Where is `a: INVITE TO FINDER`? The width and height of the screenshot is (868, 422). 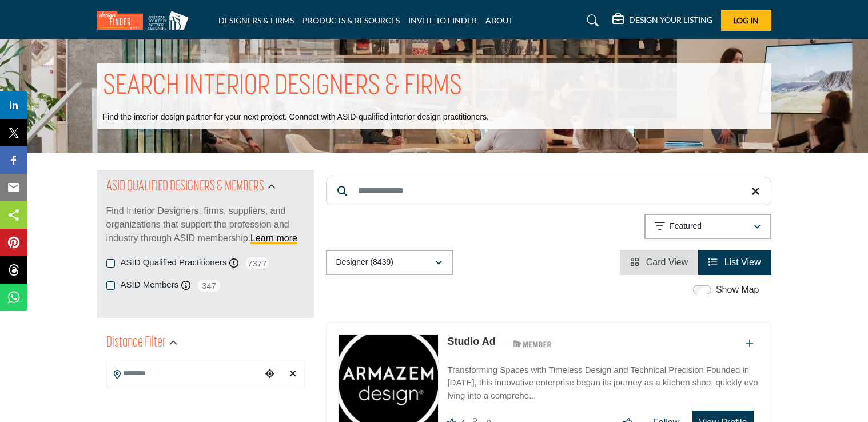 a: INVITE TO FINDER is located at coordinates (443, 20).